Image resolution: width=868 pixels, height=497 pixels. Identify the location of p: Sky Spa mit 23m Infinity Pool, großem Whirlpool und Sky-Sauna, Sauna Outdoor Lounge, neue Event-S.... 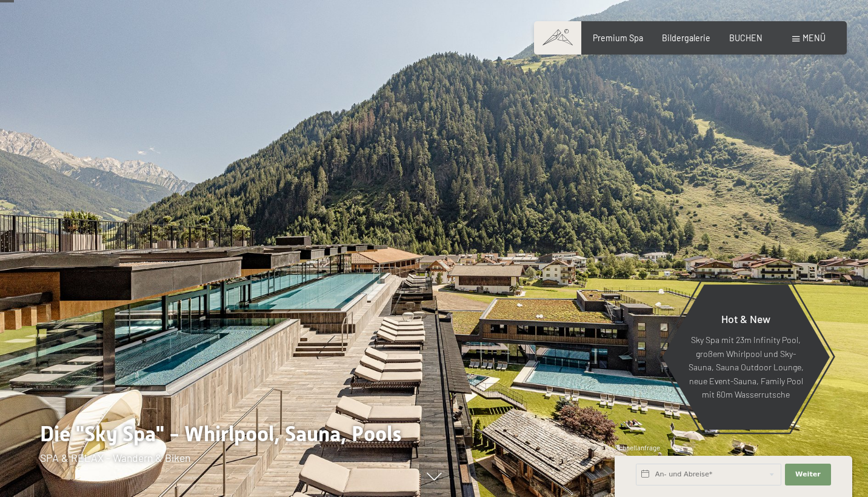
(746, 368).